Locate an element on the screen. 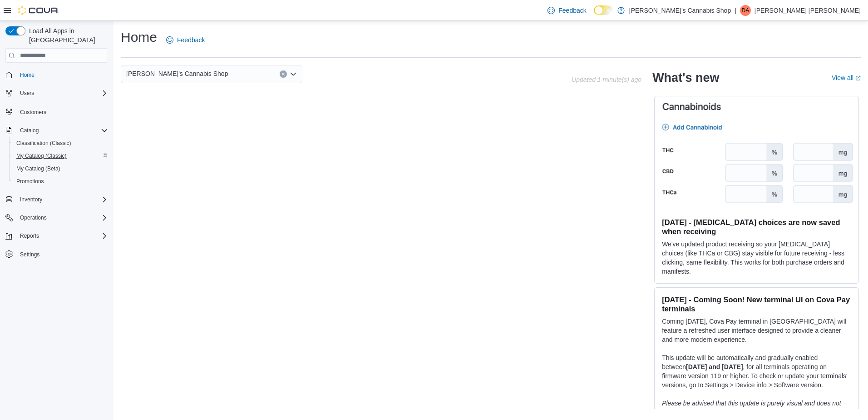 This screenshot has height=420, width=868. em: Please be advised that this update is purely visual and does not impact payment functionality. is located at coordinates (751, 408).